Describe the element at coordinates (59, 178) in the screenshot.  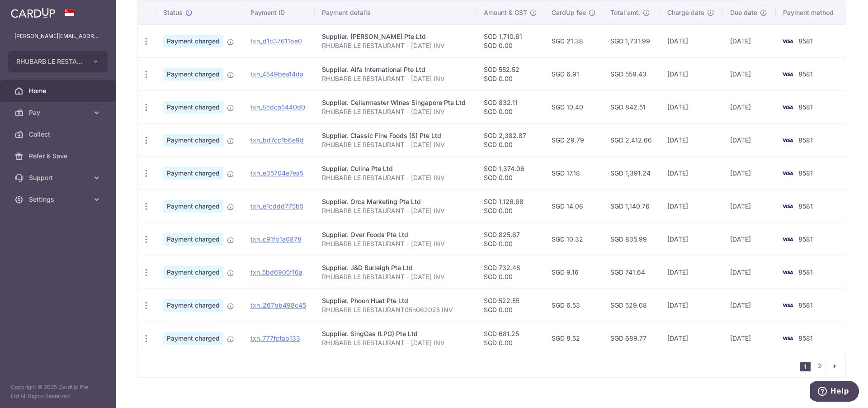
I see `span: Support` at that location.